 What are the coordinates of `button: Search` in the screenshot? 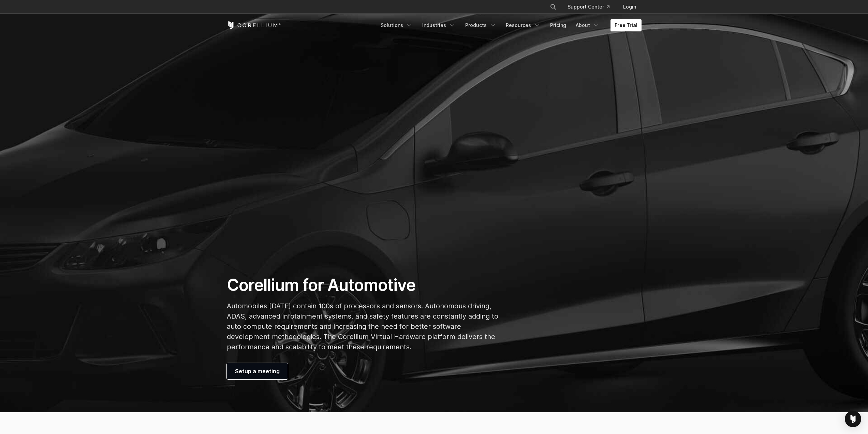 It's located at (553, 6).